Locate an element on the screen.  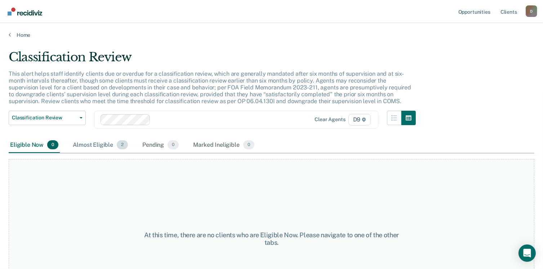
p: This alert helps staff identify clients due or overdue for a classification review, which are gen... is located at coordinates (210, 88).